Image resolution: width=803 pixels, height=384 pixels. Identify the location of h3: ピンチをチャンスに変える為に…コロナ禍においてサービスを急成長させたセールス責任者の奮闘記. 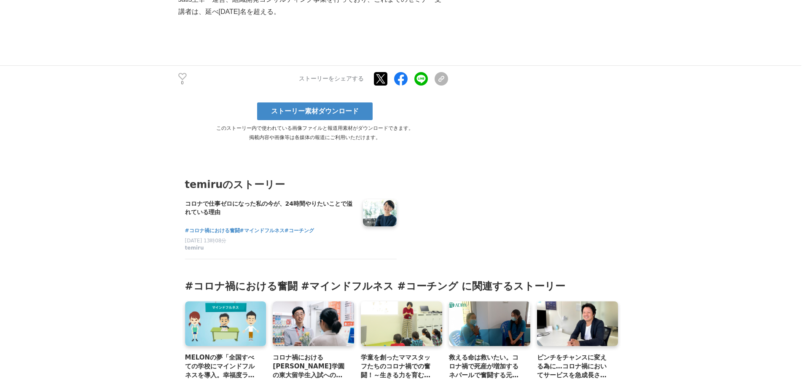
(574, 366).